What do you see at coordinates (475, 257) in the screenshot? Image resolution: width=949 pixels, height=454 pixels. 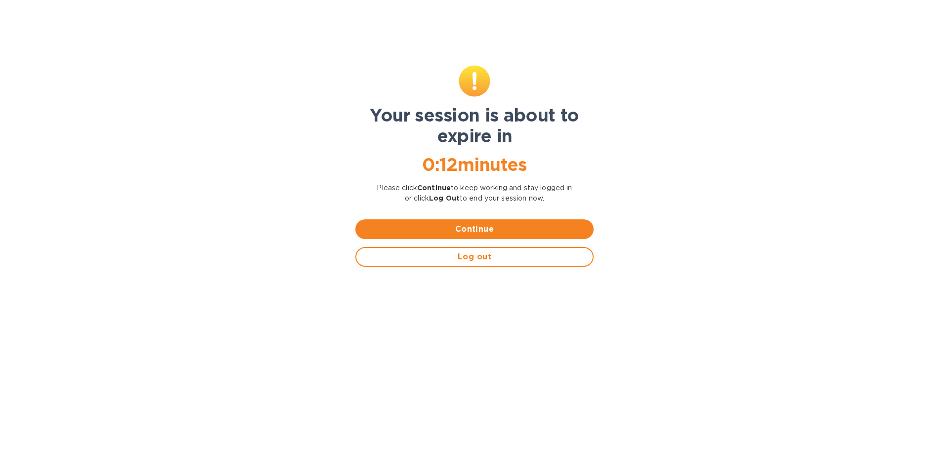 I see `span: Log out` at bounding box center [475, 257].